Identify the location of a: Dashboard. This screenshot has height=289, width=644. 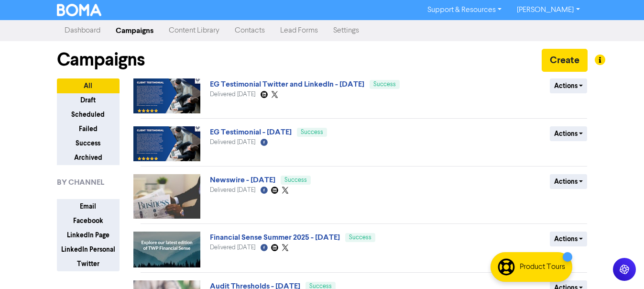
(82, 30).